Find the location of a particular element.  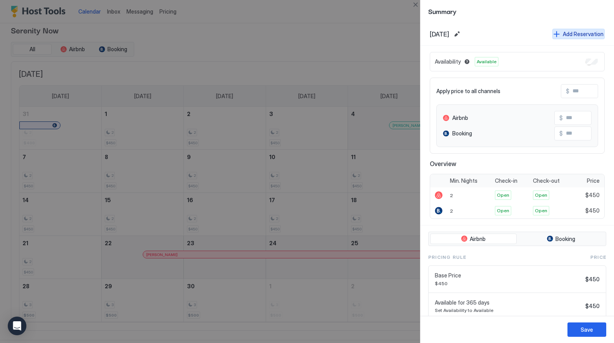

button: Airbnb is located at coordinates (473, 239).